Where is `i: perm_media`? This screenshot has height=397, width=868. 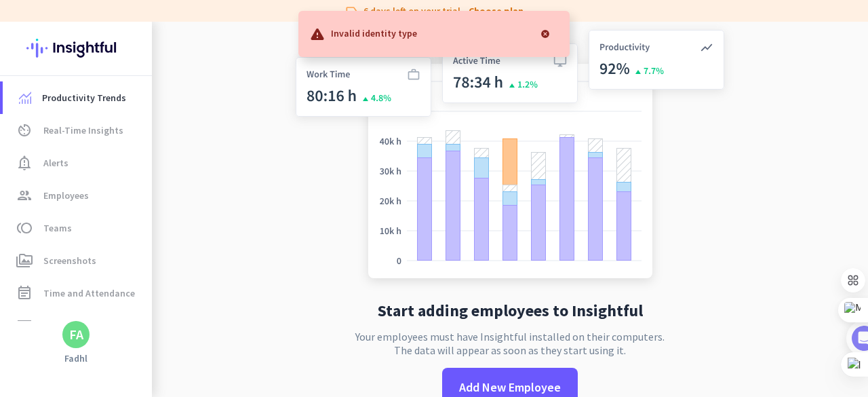
i: perm_media is located at coordinates (25, 261).